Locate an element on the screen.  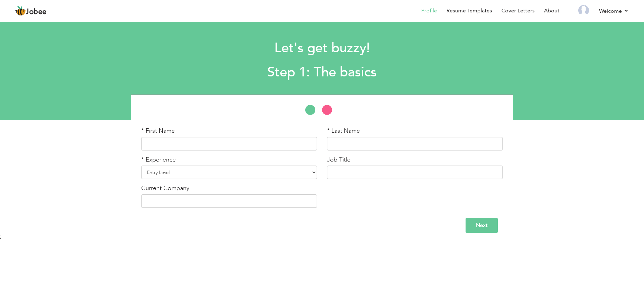
label: * Experience is located at coordinates (158, 160).